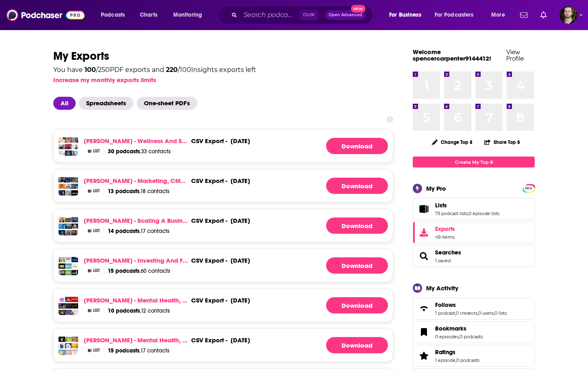 This screenshot has height=372, width=588. I want to click on img: My Business Playbook, so click(62, 221).